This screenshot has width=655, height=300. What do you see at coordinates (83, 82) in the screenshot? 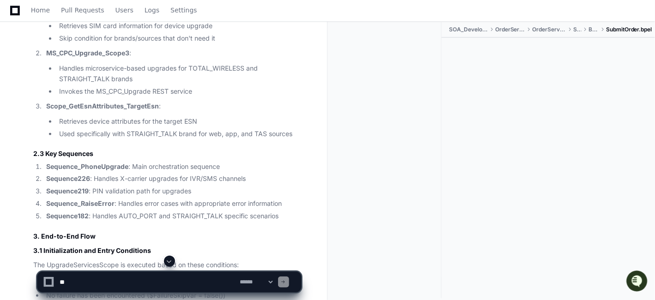
I see `div: We're offline, but we'll be back soon!` at bounding box center [83, 82].